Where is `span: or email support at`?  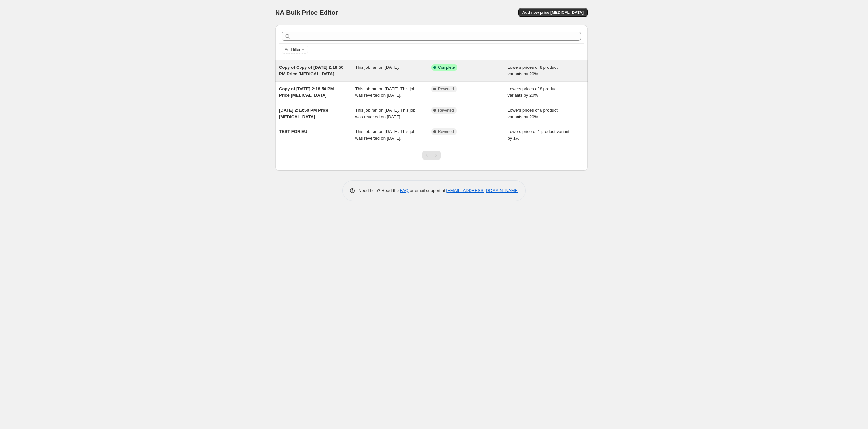 span: or email support at is located at coordinates (428, 190).